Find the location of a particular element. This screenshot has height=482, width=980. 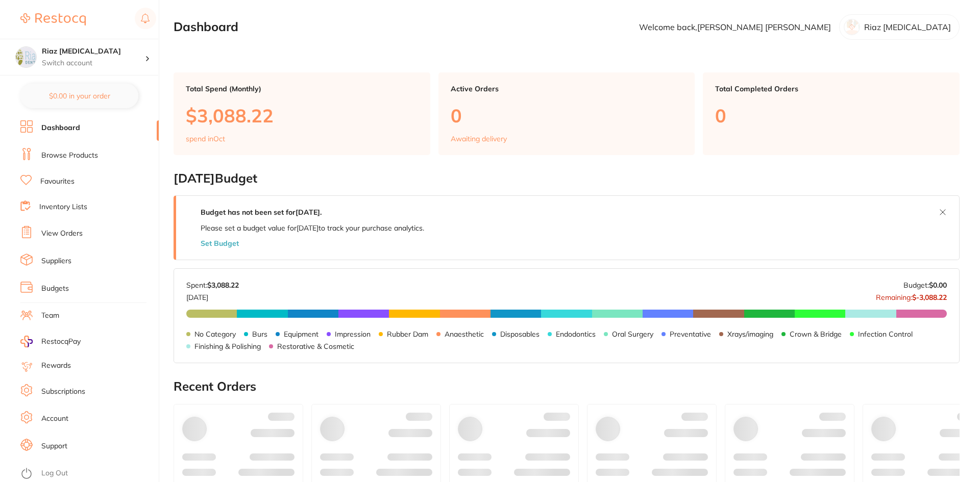

p: Anaesthetic is located at coordinates (464, 334).